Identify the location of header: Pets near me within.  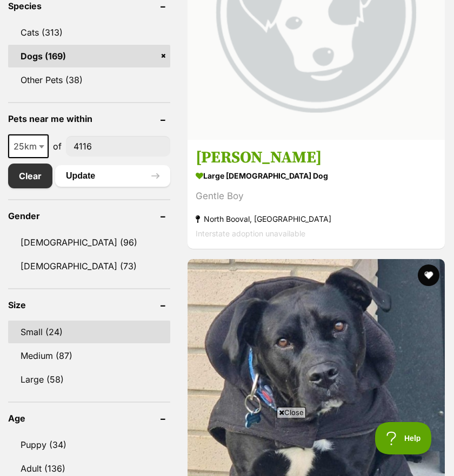
(89, 119).